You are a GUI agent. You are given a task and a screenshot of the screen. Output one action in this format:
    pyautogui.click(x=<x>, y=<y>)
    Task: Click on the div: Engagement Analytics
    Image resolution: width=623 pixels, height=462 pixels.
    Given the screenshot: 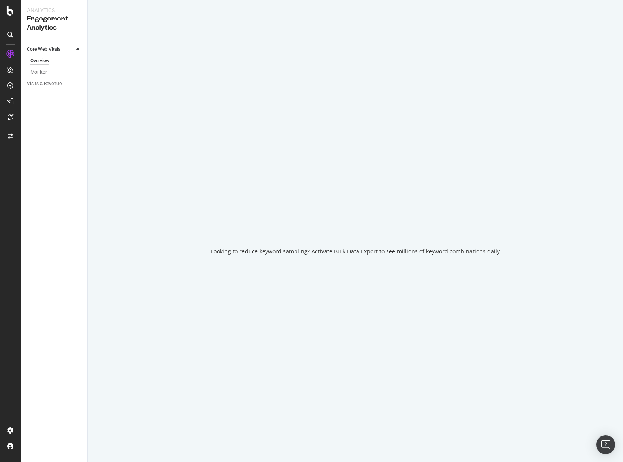 What is the action you would take?
    pyautogui.click(x=54, y=23)
    